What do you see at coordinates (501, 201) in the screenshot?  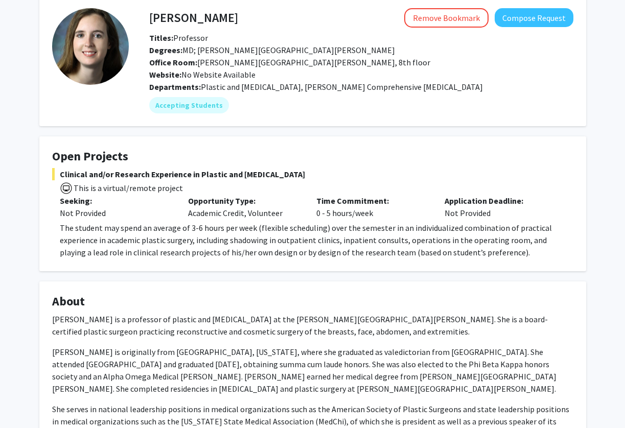 I see `p: Application Deadline:` at bounding box center [501, 201].